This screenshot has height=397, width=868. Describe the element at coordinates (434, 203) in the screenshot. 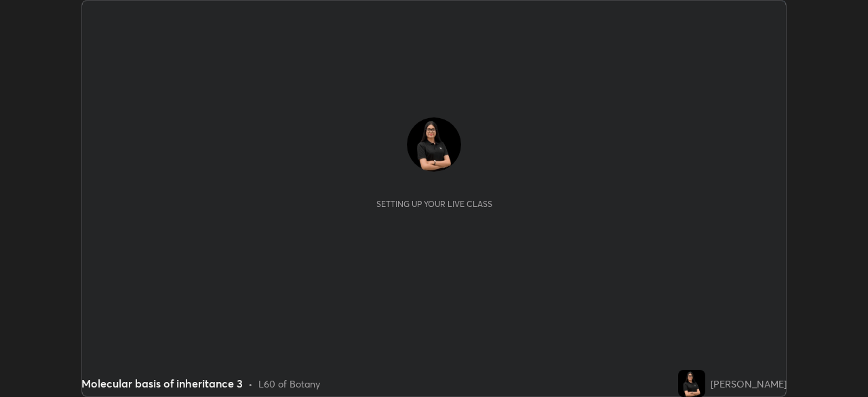

I see `div: Setting up your live class` at that location.